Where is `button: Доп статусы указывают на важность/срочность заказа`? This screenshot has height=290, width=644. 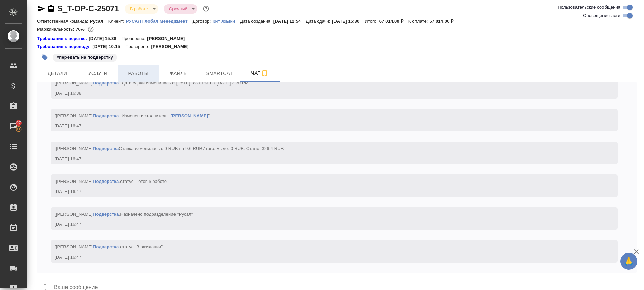 button: Доп статусы указывают на важность/срочность заказа is located at coordinates (206, 9).